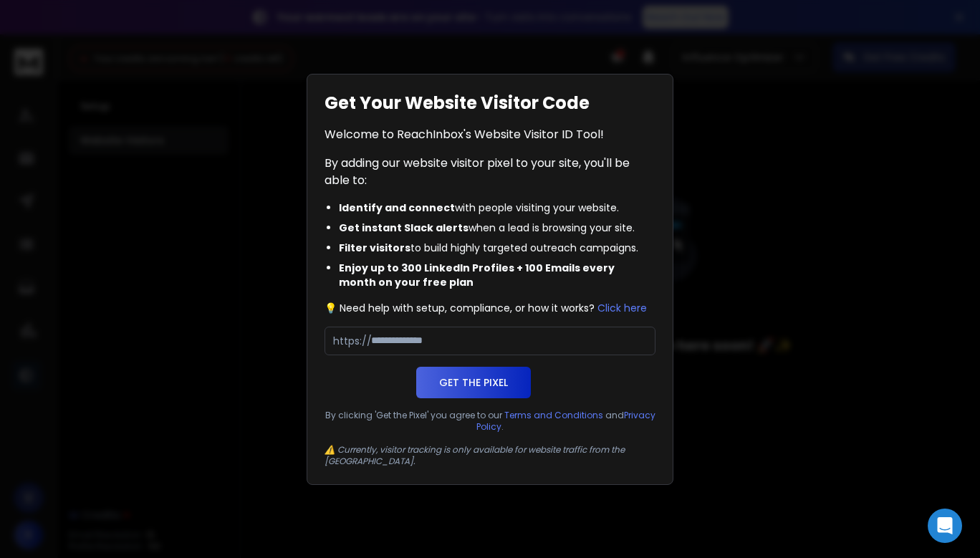 Image resolution: width=980 pixels, height=558 pixels. Describe the element at coordinates (490, 103) in the screenshot. I see `h1: Get Your Website Visitor Code` at that location.